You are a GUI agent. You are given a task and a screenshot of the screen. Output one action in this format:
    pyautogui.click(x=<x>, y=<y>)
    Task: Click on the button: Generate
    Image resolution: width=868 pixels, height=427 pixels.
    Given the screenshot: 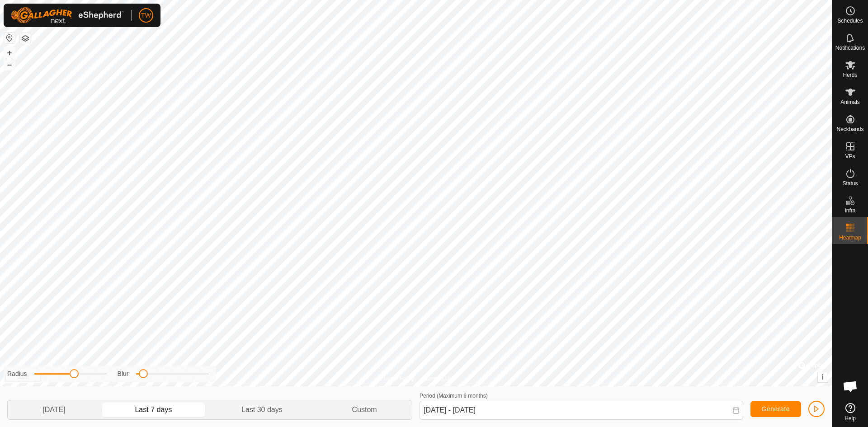 What is the action you would take?
    pyautogui.click(x=776, y=410)
    